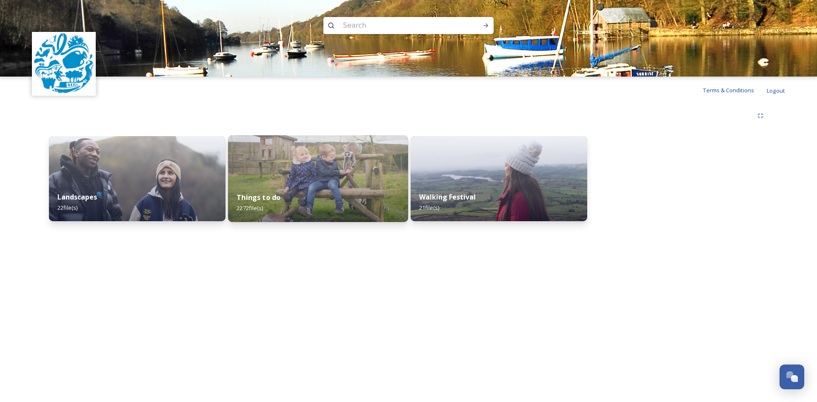 This screenshot has height=402, width=817. What do you see at coordinates (64, 64) in the screenshot?
I see `img: Enjoy-Staffordshire-colour-logo-just-roundel%20(Portrait)(300x300).jpg` at bounding box center [64, 64].